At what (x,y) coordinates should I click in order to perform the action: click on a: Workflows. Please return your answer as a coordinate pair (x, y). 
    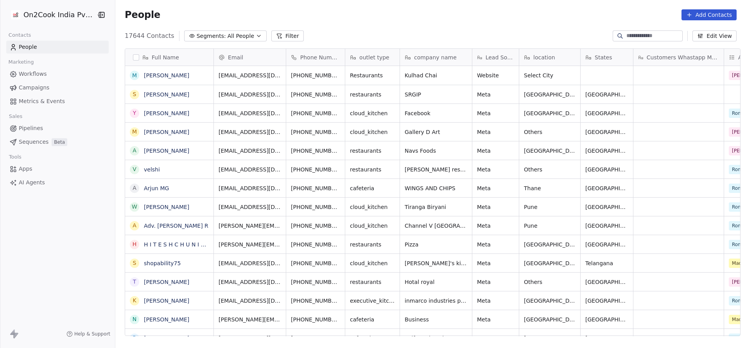
    Looking at the image, I should click on (57, 74).